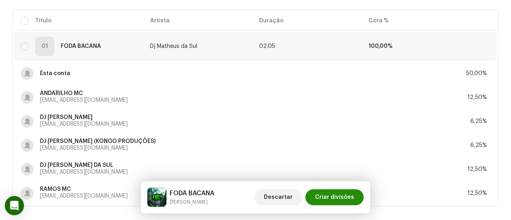 The height and width of the screenshot is (220, 511). I want to click on button: Criar divisões, so click(334, 197).